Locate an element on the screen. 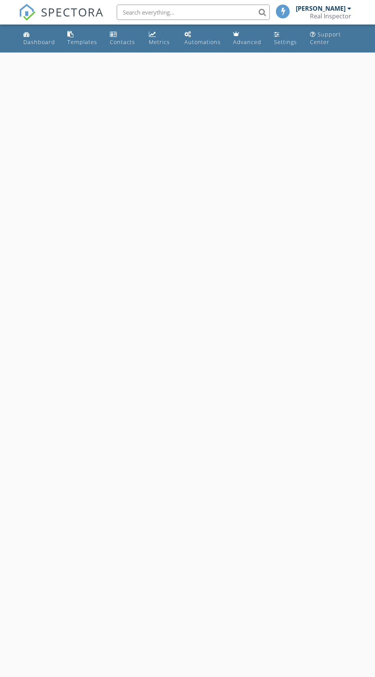  a: Templates is located at coordinates (82, 38).